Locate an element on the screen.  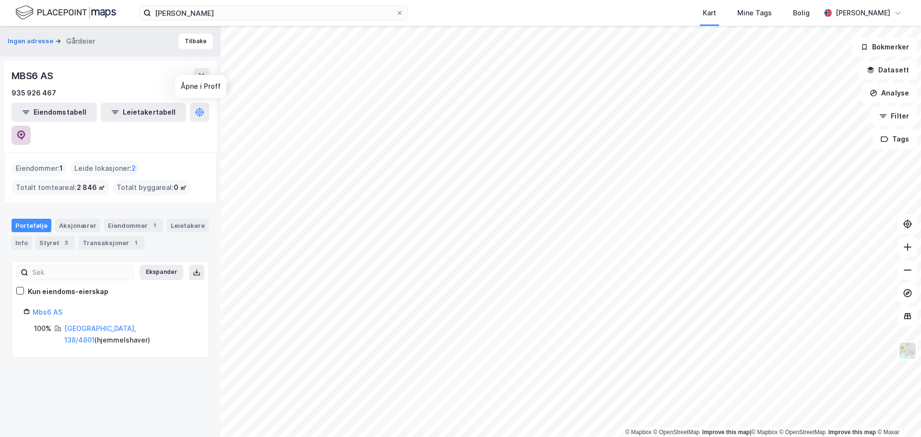
button: Tilbake is located at coordinates (196, 41).